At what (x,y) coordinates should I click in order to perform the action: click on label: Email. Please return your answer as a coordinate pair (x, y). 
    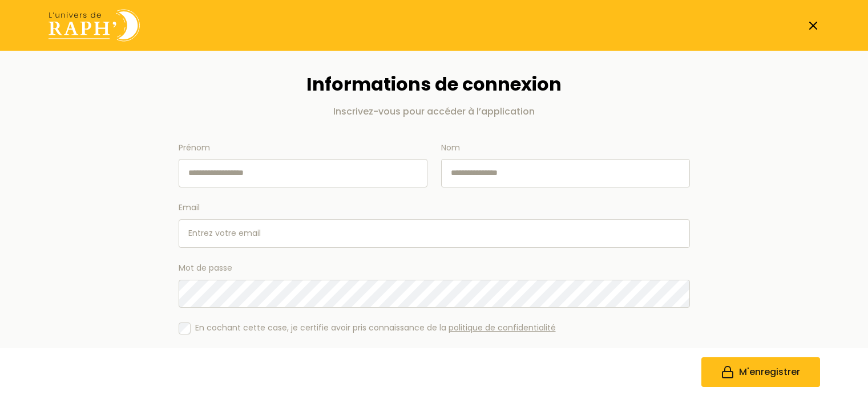
    Looking at the image, I should click on (434, 225).